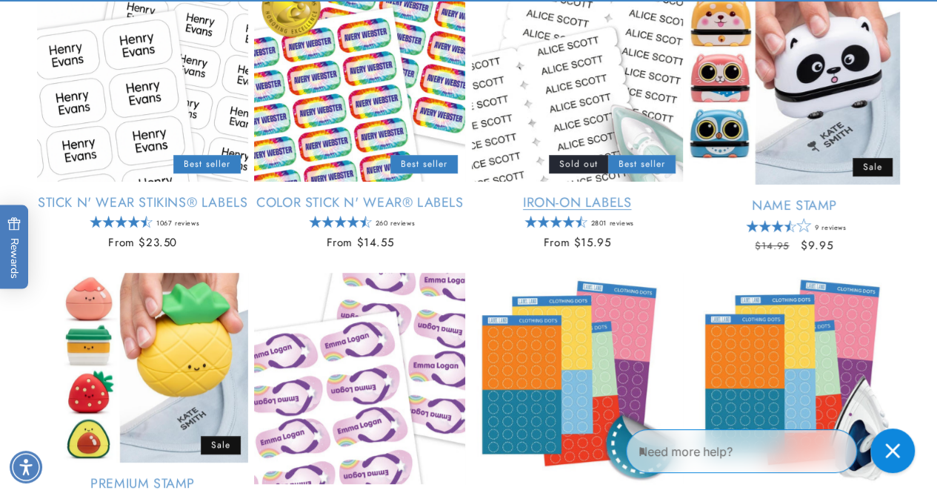 The height and width of the screenshot is (493, 937). What do you see at coordinates (14, 247) in the screenshot?
I see `span: Rewards` at bounding box center [14, 247].